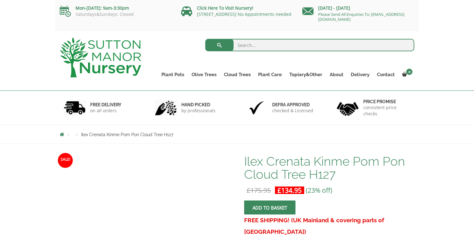 The width and height of the screenshot is (474, 235). I want to click on p: on all orders, so click(106, 111).